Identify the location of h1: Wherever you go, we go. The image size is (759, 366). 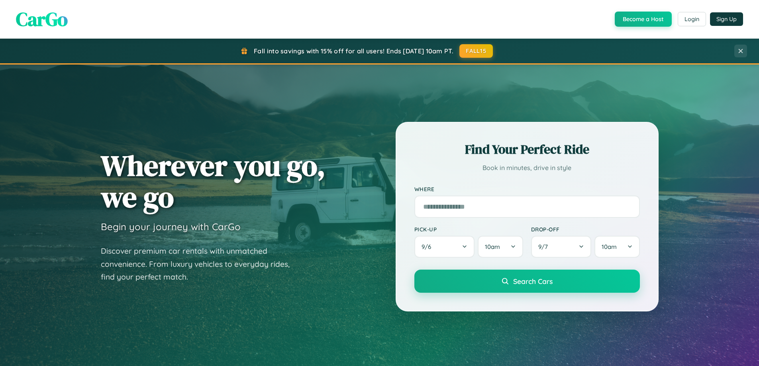
(213, 181).